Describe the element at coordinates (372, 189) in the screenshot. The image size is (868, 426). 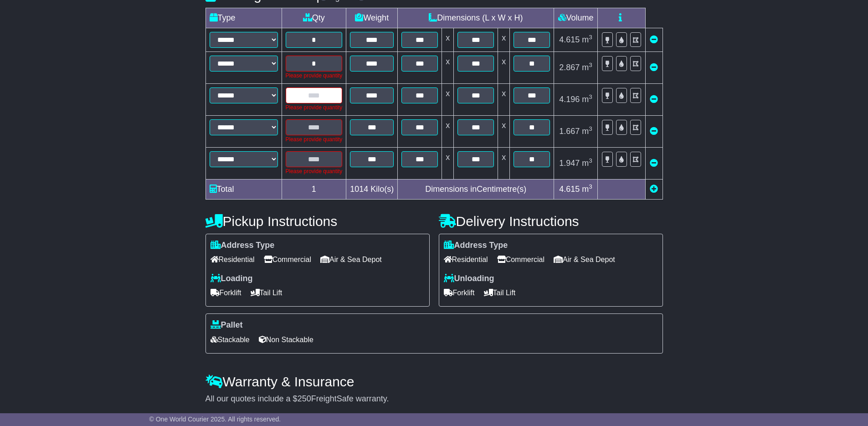
I see `td: Kilo(s)` at that location.